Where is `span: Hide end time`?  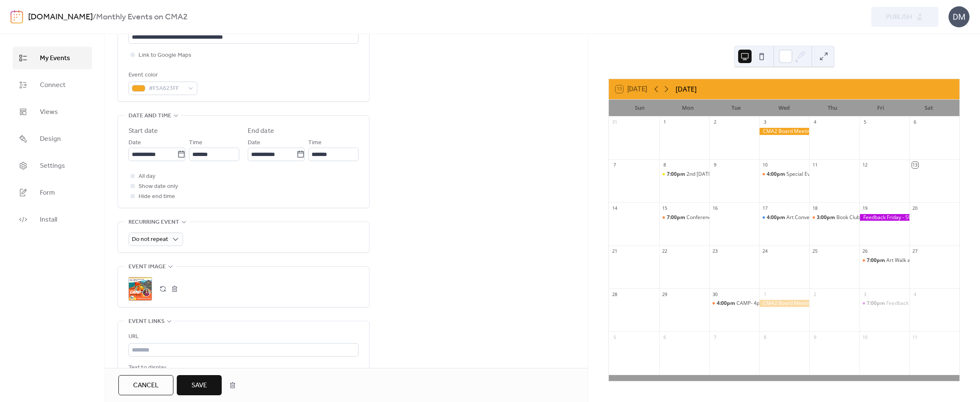
span: Hide end time is located at coordinates (157, 197).